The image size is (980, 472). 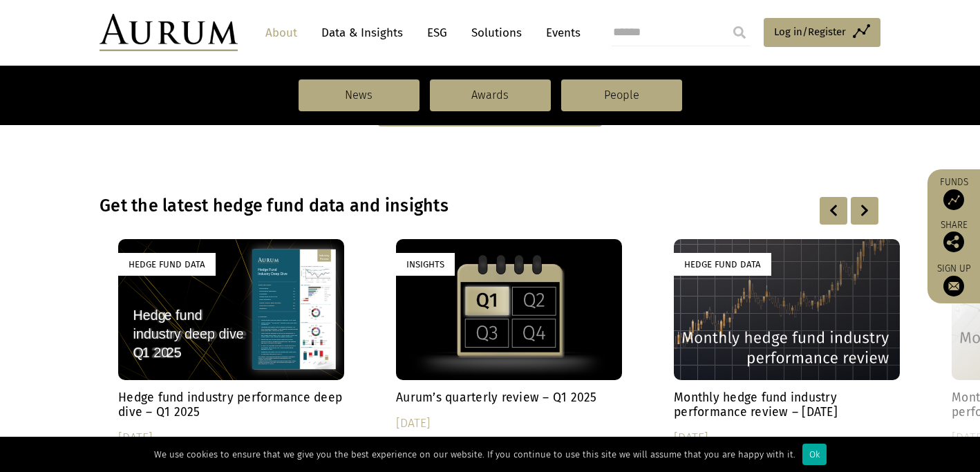 I want to click on input: Submit, so click(x=739, y=32).